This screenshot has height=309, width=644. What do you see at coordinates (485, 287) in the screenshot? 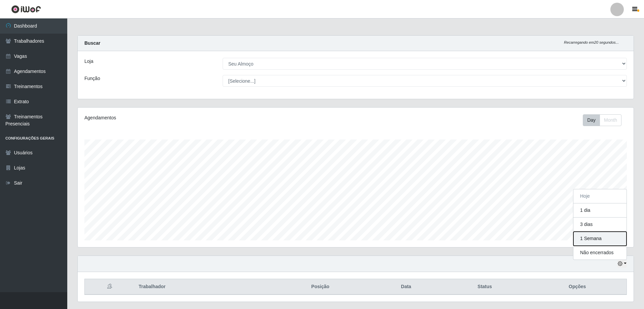
I see `th: Status` at bounding box center [485, 287].